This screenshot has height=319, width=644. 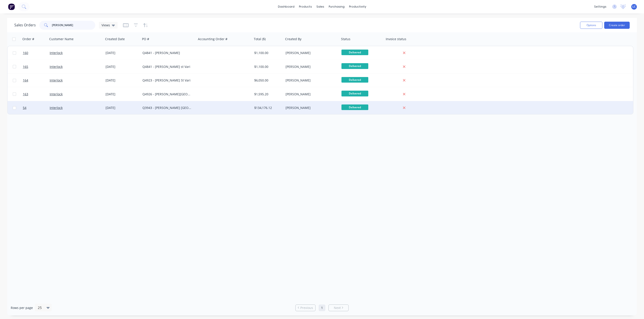 I want to click on a: 160, so click(x=36, y=53).